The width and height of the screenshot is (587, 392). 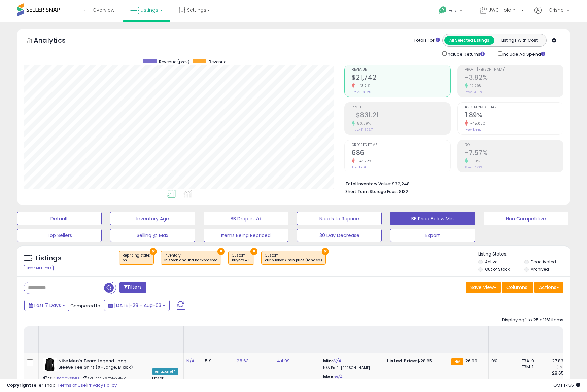 I want to click on div: buybox = 0, so click(x=241, y=260).